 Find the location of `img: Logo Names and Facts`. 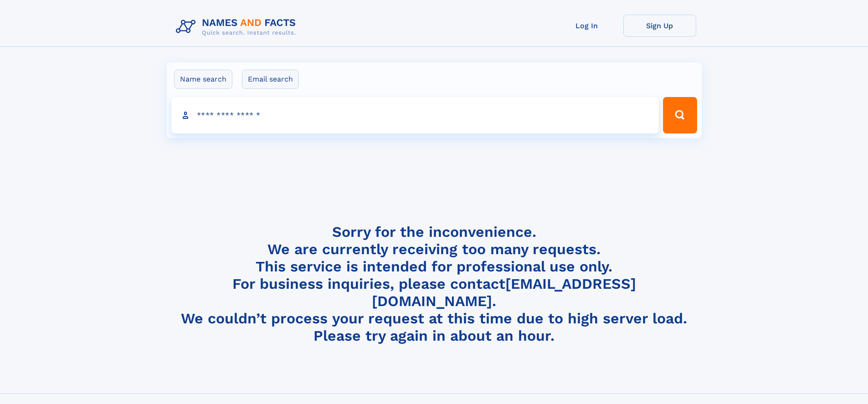

img: Logo Names and Facts is located at coordinates (238, 27).